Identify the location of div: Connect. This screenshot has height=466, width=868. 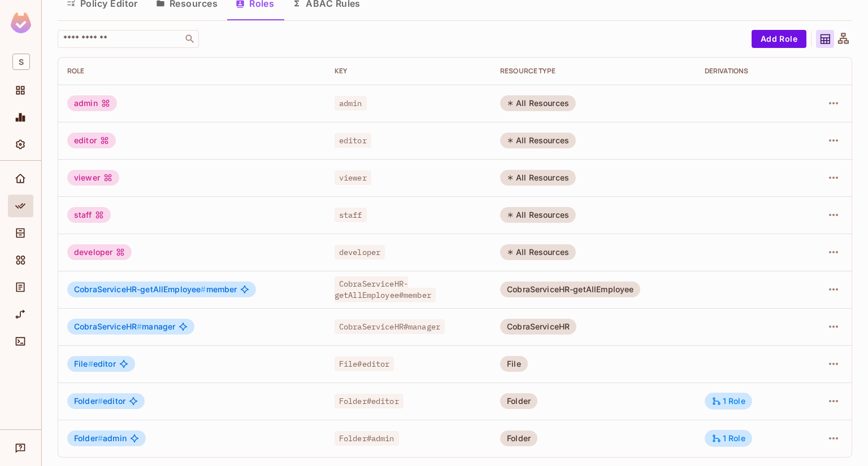
(20, 342).